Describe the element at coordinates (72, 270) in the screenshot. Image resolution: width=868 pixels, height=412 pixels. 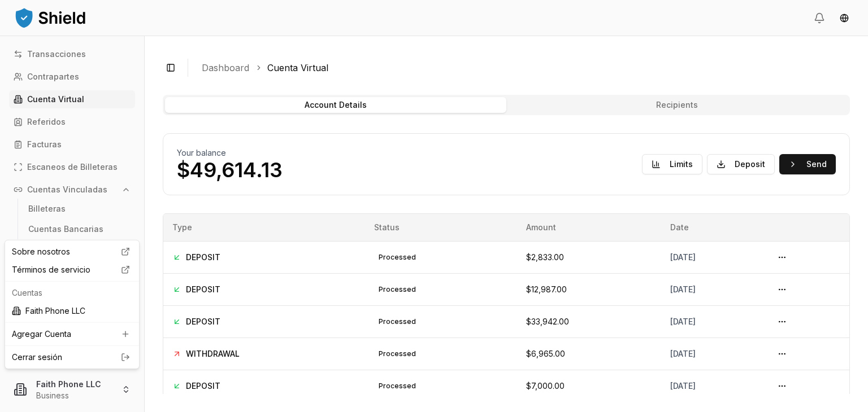
I see `div: Términos de servicio` at that location.